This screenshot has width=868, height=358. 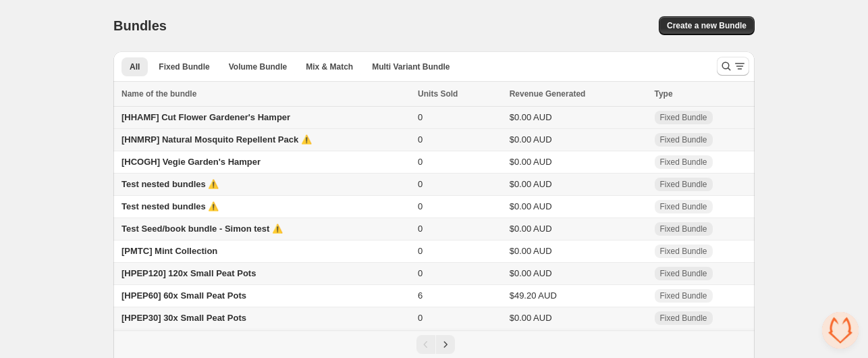 I want to click on span: Test Seed/book bundle - Simon test ⚠️, so click(x=202, y=228).